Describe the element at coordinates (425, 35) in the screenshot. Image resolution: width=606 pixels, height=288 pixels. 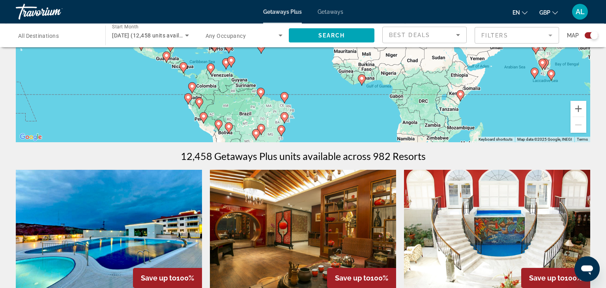
I see `mat-select: Sort by` at that location.